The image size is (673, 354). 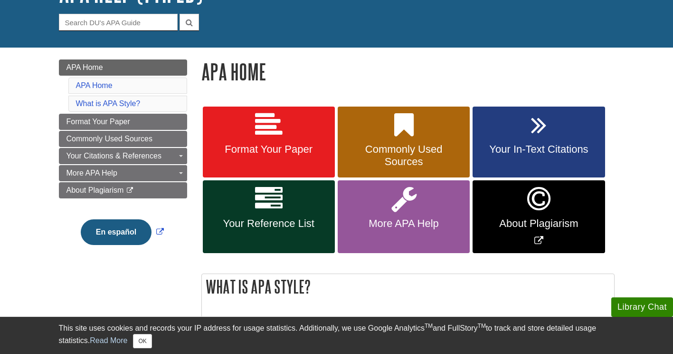 What do you see at coordinates (114, 155) in the screenshot?
I see `span: Your Citations & References` at bounding box center [114, 155].